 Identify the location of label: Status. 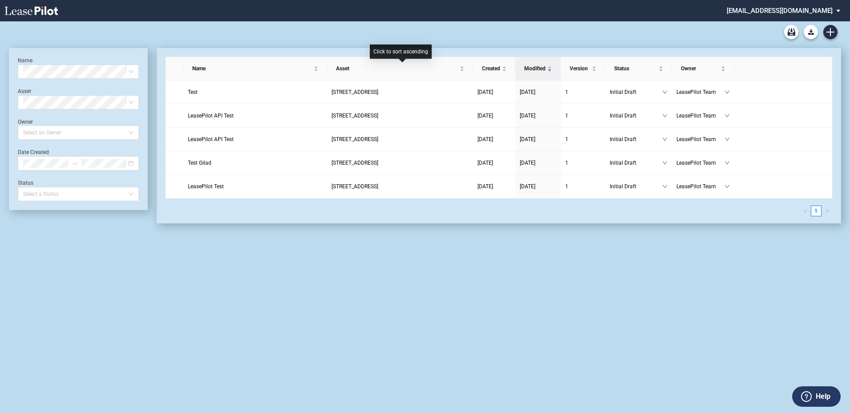
(25, 183).